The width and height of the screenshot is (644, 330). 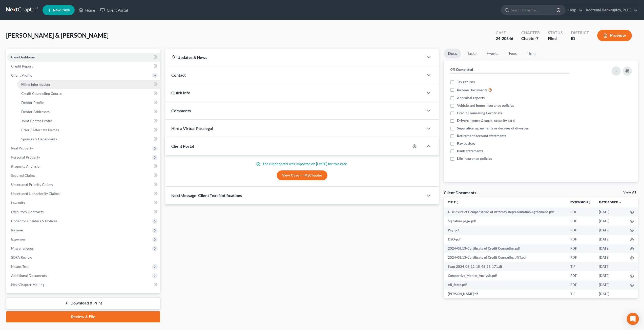 I want to click on span: Separation agreements or decrees of divorces, so click(x=493, y=128).